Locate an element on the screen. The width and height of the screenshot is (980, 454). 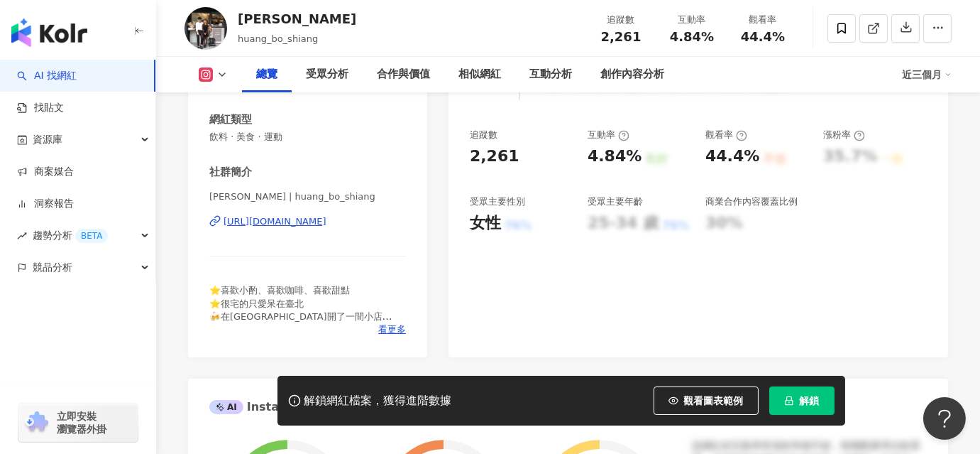
button: 觀看圖表範例 is located at coordinates (706, 401).